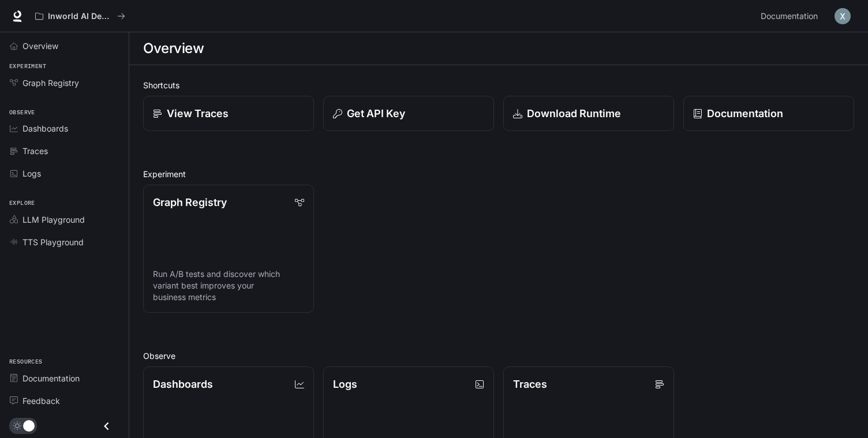 This screenshot has width=868, height=438. Describe the element at coordinates (745, 113) in the screenshot. I see `p: Documentation` at that location.